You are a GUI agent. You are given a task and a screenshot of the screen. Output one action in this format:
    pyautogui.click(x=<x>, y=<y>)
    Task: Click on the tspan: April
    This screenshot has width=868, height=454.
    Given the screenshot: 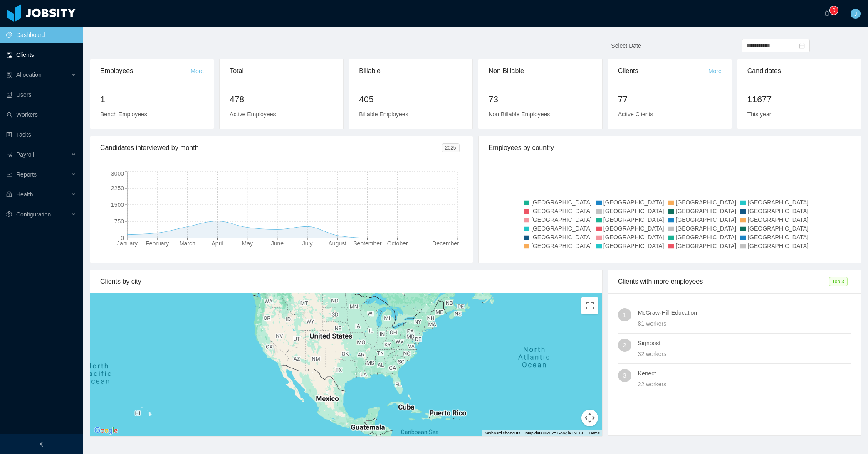 What is the action you would take?
    pyautogui.click(x=217, y=244)
    